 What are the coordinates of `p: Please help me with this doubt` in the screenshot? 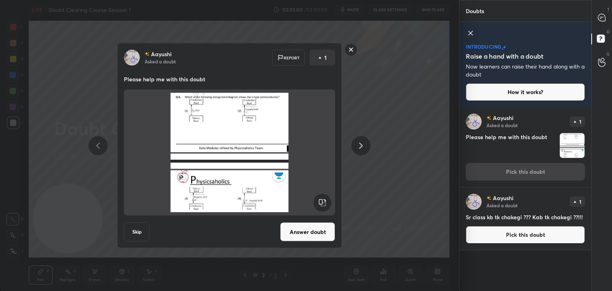 It's located at (230, 79).